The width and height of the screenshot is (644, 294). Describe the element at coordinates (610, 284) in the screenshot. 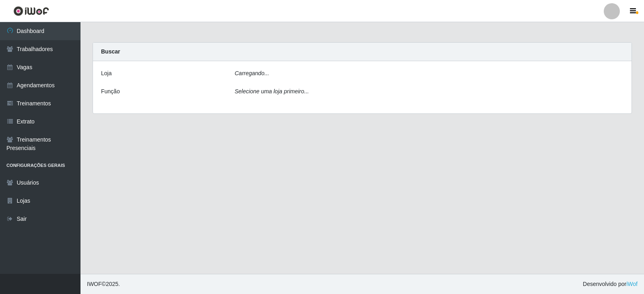

I see `span: Desenvolvido por` at that location.